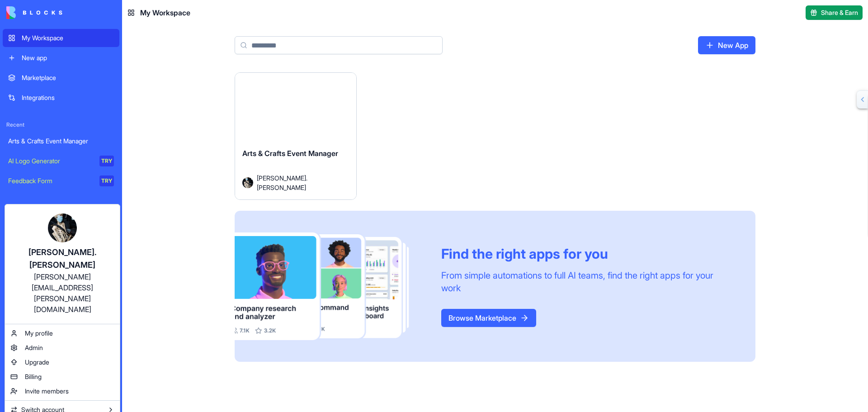  Describe the element at coordinates (62, 347) in the screenshot. I see `a: Admin` at that location.